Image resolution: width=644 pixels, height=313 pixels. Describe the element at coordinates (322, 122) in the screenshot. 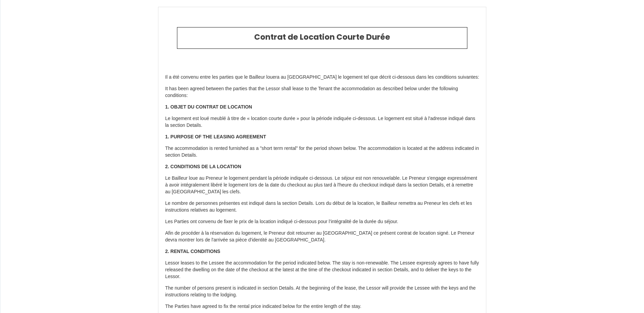

I see `p: Le logement est loué meublé à titre de « location courte durée » pour la période indiquée ci-dess...` at that location.